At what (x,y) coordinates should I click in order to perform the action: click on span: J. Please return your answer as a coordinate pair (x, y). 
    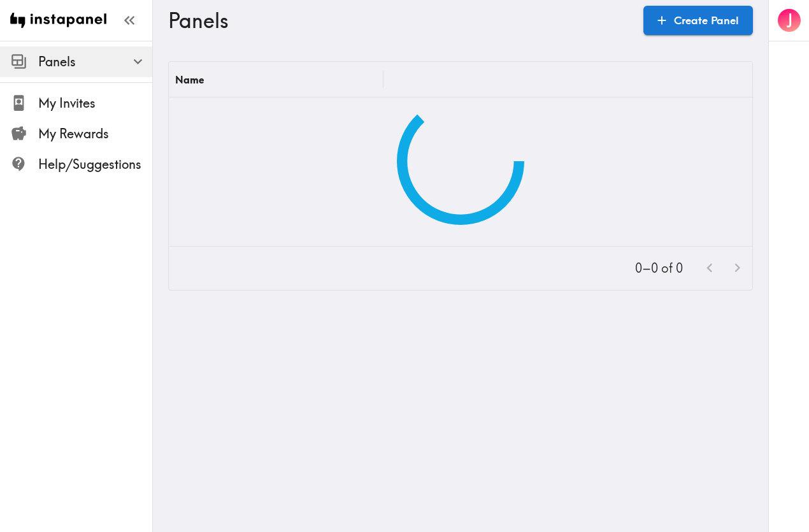
    Looking at the image, I should click on (790, 21).